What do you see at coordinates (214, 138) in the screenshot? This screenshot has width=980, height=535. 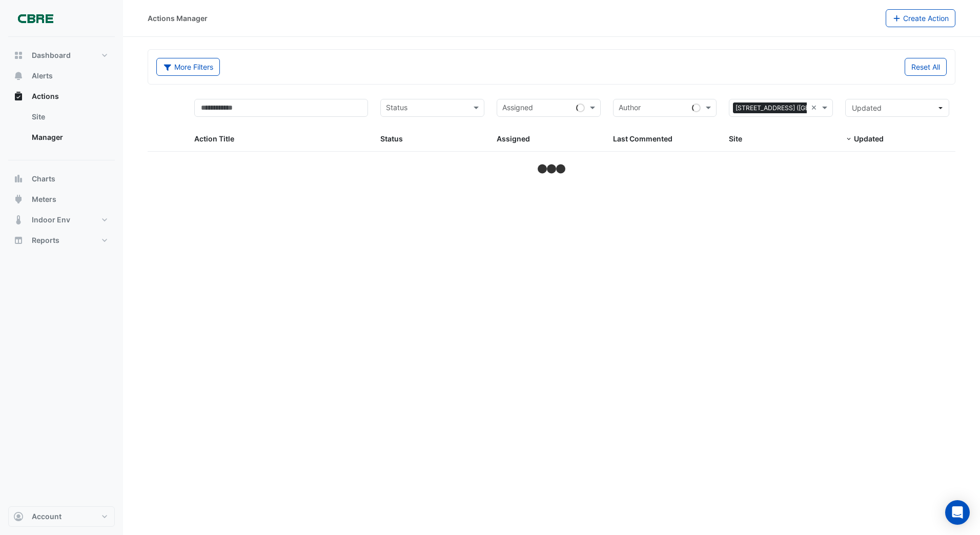 I see `span: Action Title` at bounding box center [214, 138].